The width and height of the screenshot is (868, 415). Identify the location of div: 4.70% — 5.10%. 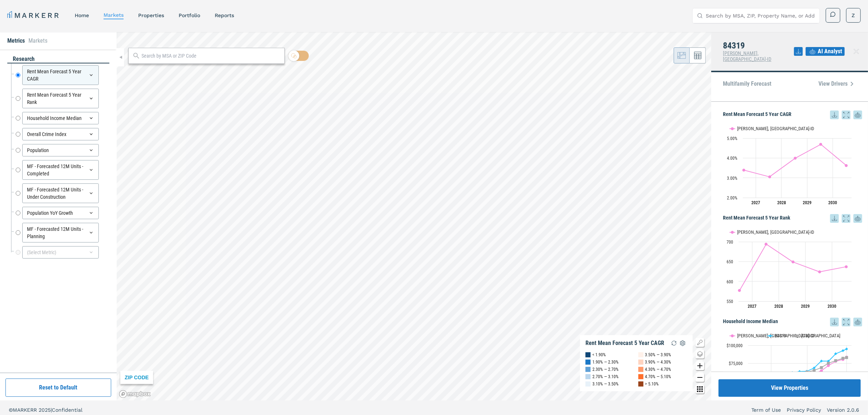
(658, 377).